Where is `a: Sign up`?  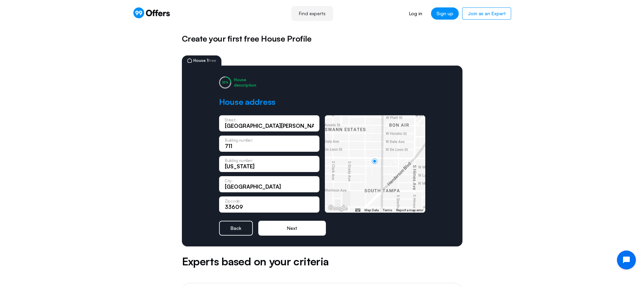 a: Sign up is located at coordinates (445, 13).